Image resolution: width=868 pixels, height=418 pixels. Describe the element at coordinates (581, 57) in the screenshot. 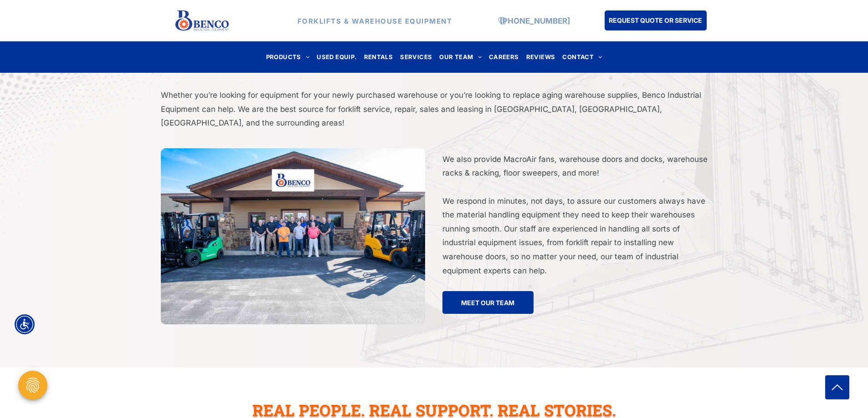

I see `a: CONTACT` at that location.